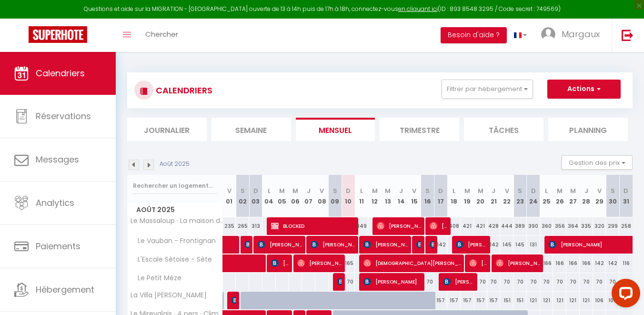  Describe the element at coordinates (175, 209) in the screenshot. I see `span: Août 2025` at that location.